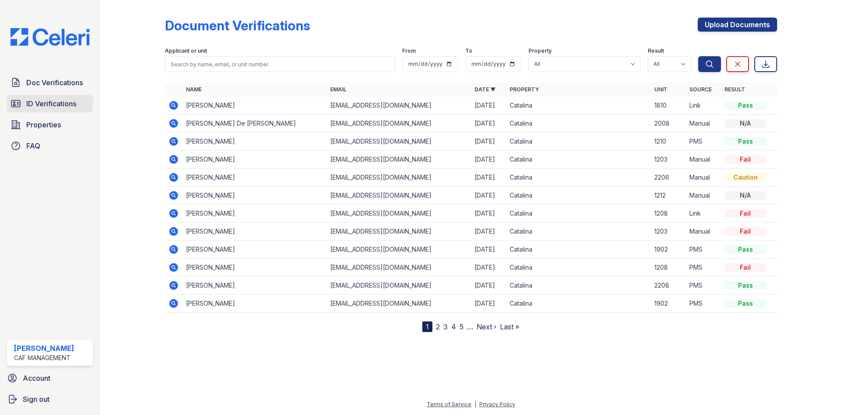  Describe the element at coordinates (338, 89) in the screenshot. I see `a: Email` at that location.